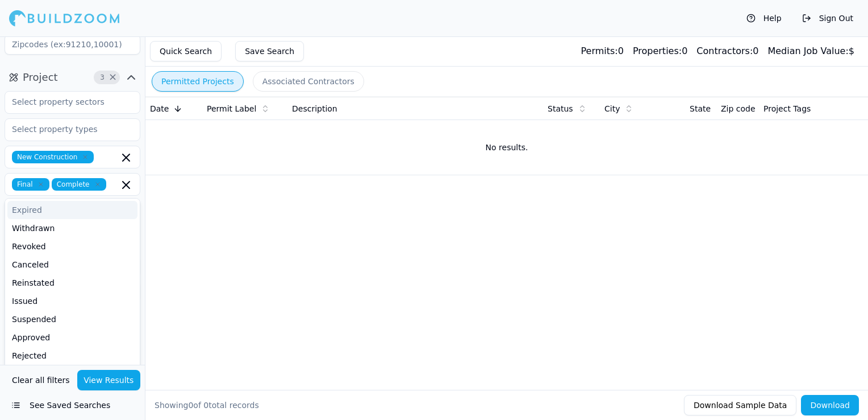 The height and width of the screenshot is (420, 868). Describe the element at coordinates (830, 405) in the screenshot. I see `button: Download` at that location.